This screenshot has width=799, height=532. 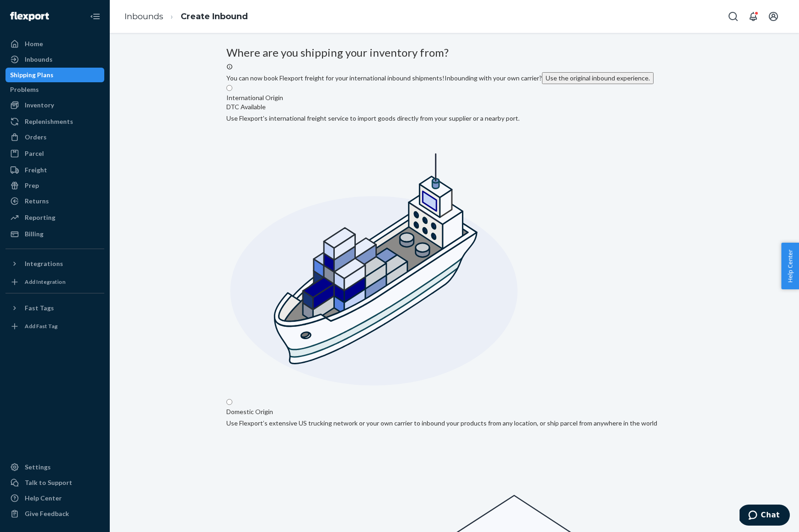 What do you see at coordinates (55, 105) in the screenshot?
I see `a: Inventory` at bounding box center [55, 105].